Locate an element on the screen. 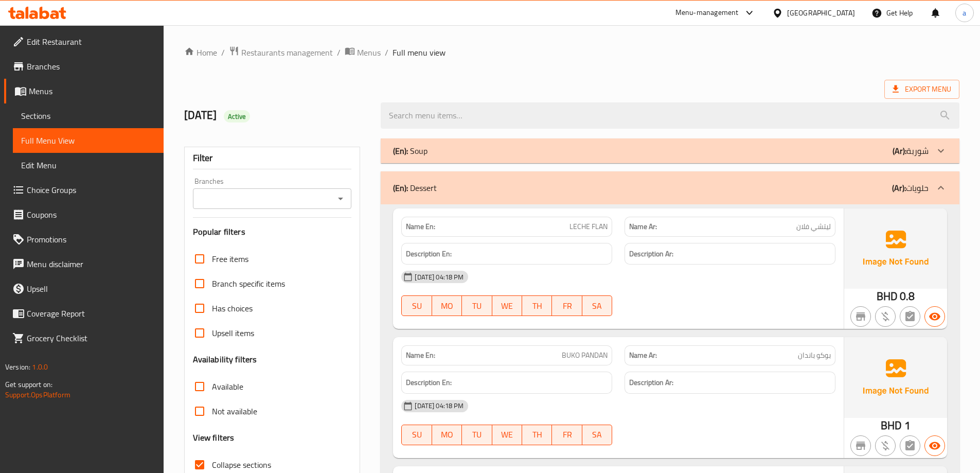 The image size is (980, 473). span: 0.8 is located at coordinates (907, 296).